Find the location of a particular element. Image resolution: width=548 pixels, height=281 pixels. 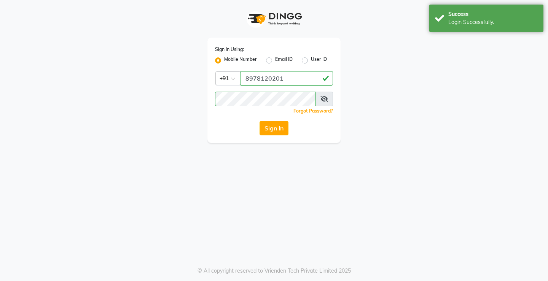

label: Sign In Using: is located at coordinates (229, 49).